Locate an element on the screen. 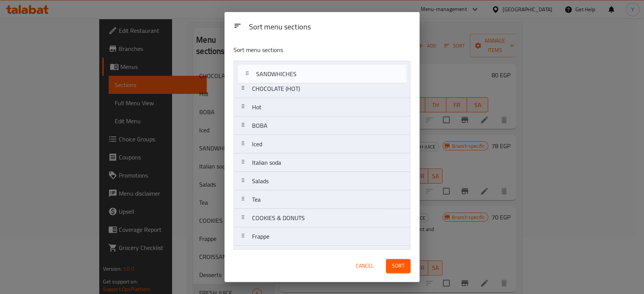  button: Cancel is located at coordinates (365, 266).